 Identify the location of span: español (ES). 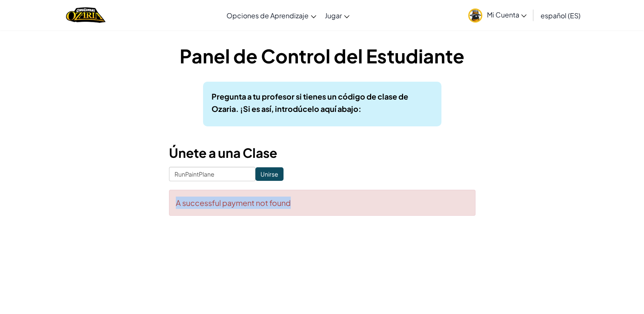
(560, 16).